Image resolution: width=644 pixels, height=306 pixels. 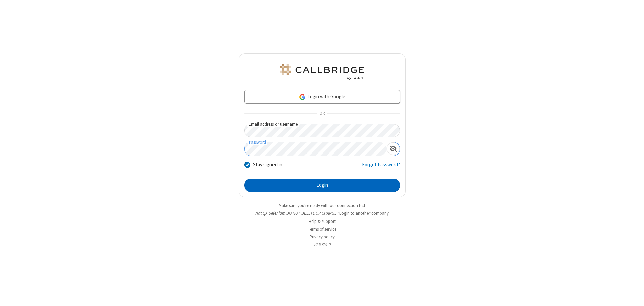 I want to click on li: Not QA Selenium DO NOT DELETE OR CHANGE?, so click(x=322, y=213).